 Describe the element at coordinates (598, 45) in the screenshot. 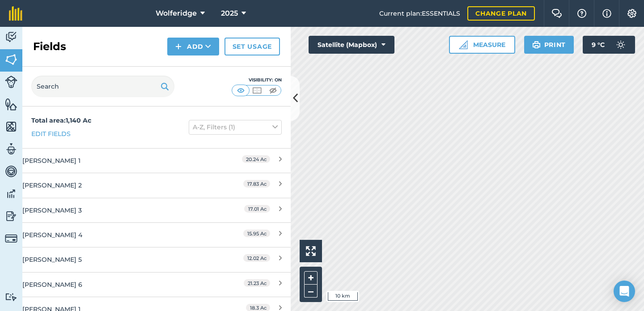

I see `span: 9 ° C` at that location.